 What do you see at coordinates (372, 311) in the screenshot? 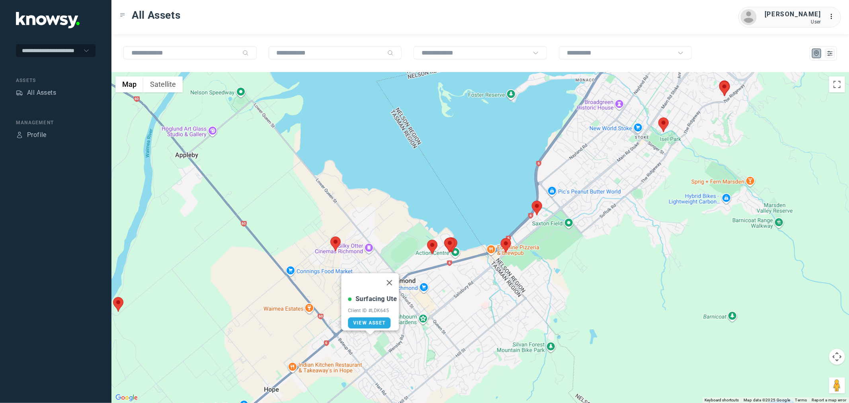
I see `div: Client ID #LDK645` at bounding box center [372, 311].